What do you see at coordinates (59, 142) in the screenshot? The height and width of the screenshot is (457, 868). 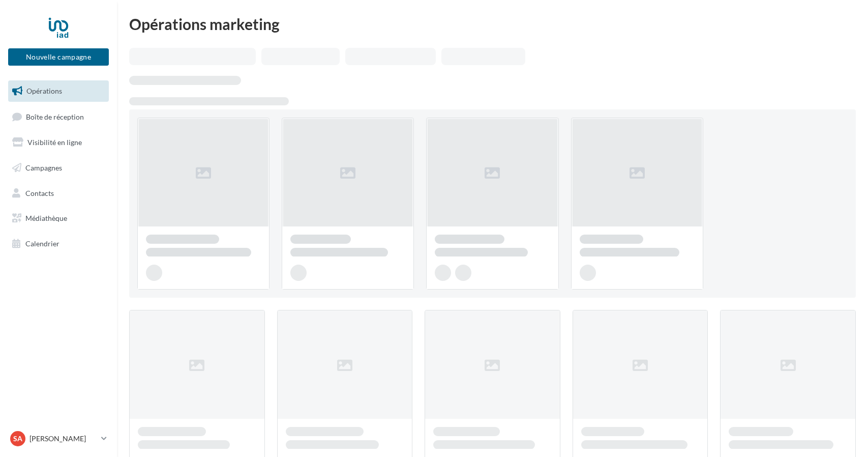 I see `a: Visibilité en ligne` at bounding box center [59, 142].